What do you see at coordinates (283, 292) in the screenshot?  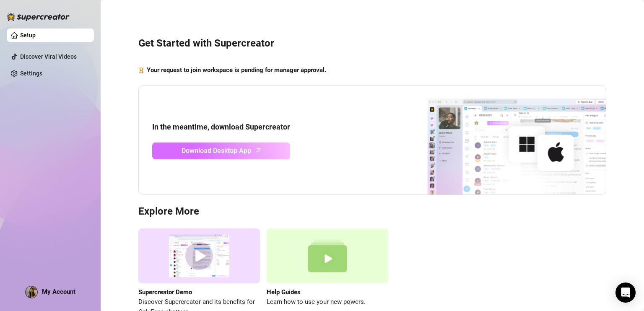 I see `strong: Help Guides` at bounding box center [283, 292].